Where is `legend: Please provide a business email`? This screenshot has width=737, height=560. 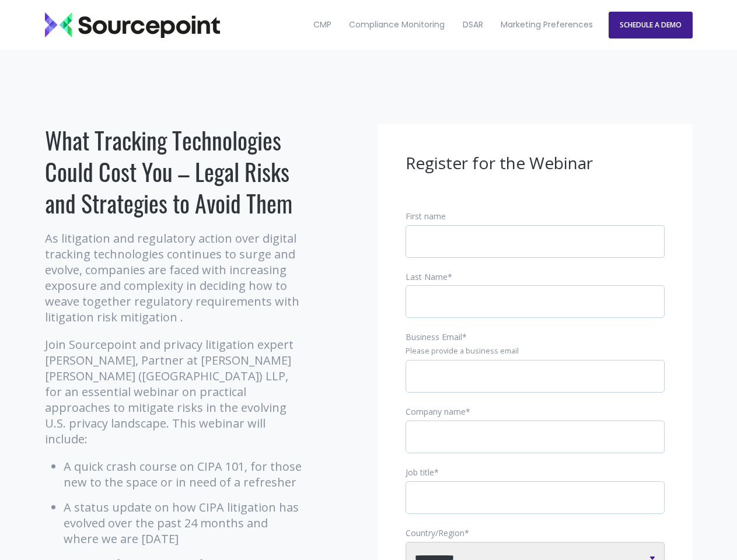
legend: Please provide a business email is located at coordinates (535, 352).